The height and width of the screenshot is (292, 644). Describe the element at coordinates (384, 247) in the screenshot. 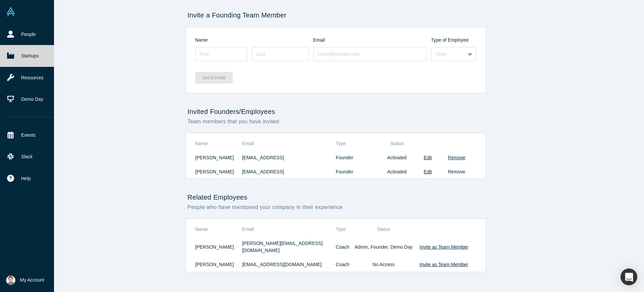

I see `td: Admin, Founder, Demo Day` at that location.